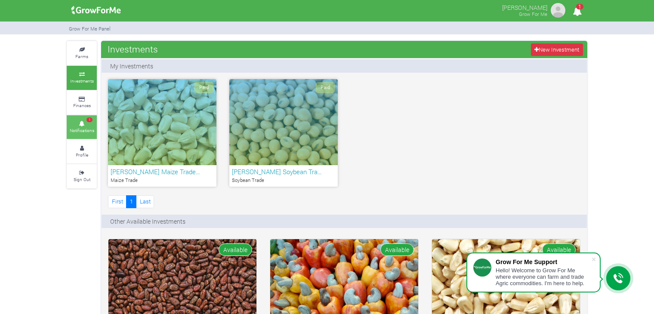 This screenshot has height=314, width=654. What do you see at coordinates (82, 151) in the screenshot?
I see `a: Profile` at bounding box center [82, 151].